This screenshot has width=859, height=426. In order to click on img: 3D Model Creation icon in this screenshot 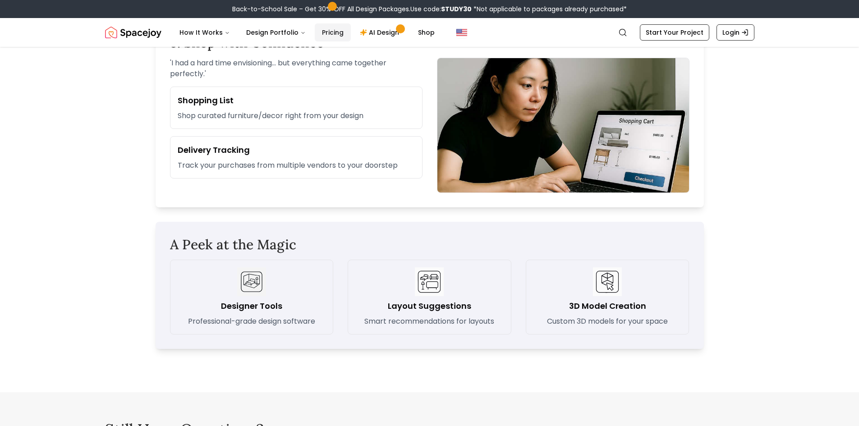, I will do `click(607, 282)`.